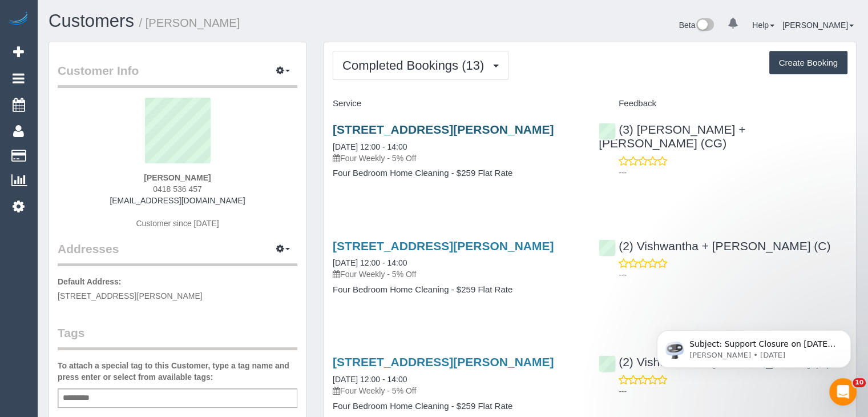  I want to click on legend: Customer Info, so click(178, 75).